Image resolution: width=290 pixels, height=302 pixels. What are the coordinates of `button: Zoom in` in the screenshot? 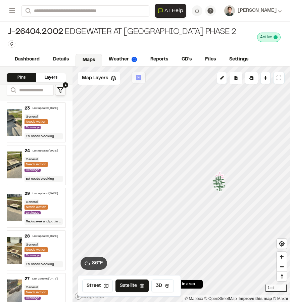 It's located at (282, 257).